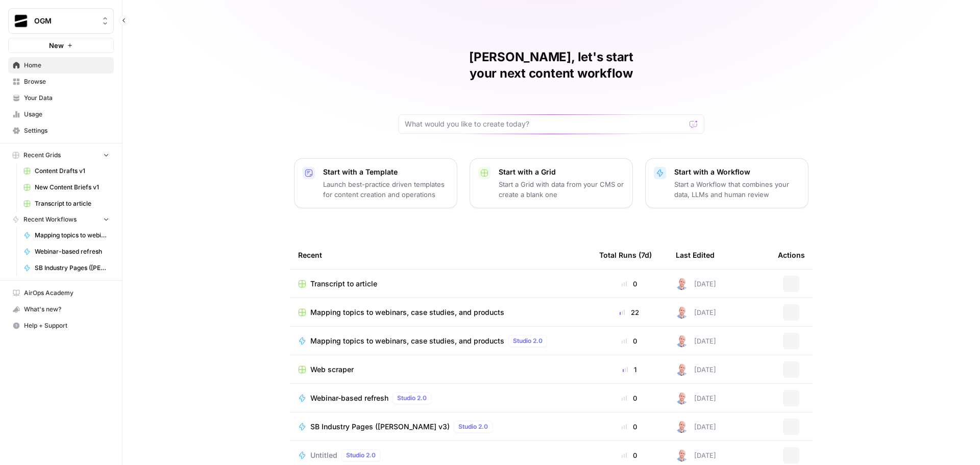 This screenshot has height=465, width=980. I want to click on div: 1, so click(630, 370).